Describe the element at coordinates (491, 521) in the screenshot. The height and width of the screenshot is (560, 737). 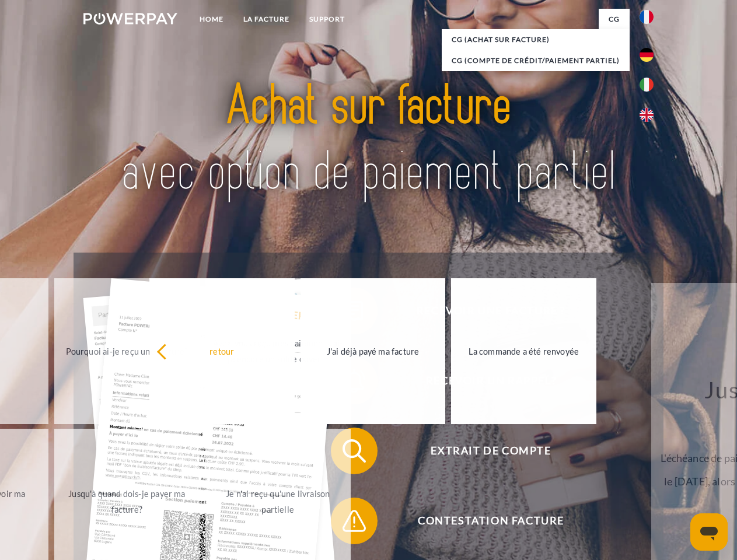
I see `span: Contestation Facture` at that location.